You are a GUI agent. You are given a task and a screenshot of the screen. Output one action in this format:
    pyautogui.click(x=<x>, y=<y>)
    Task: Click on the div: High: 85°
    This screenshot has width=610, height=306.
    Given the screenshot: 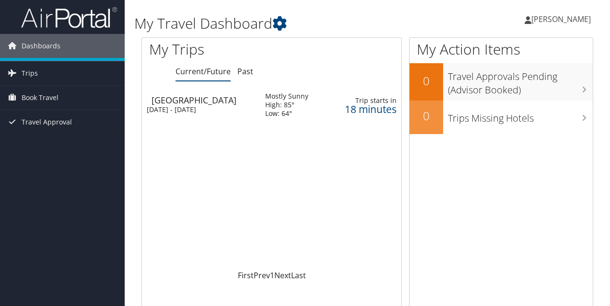 What is the action you would take?
    pyautogui.click(x=287, y=105)
    